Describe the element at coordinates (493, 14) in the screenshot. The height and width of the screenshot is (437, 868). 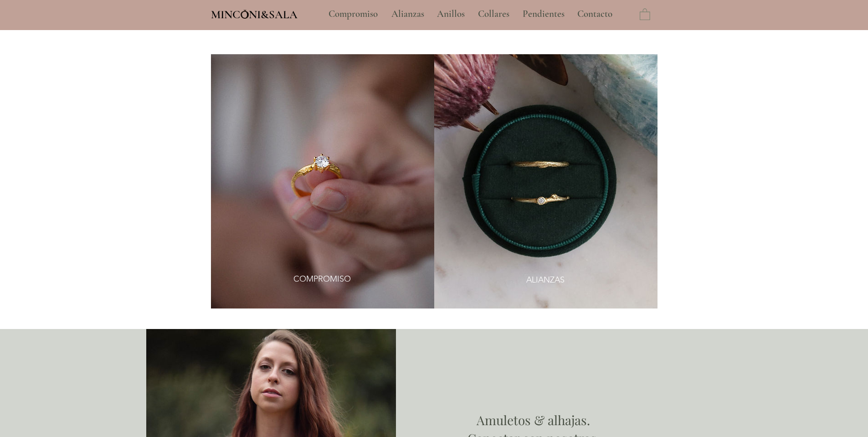
I see `a: Collares` at that location.